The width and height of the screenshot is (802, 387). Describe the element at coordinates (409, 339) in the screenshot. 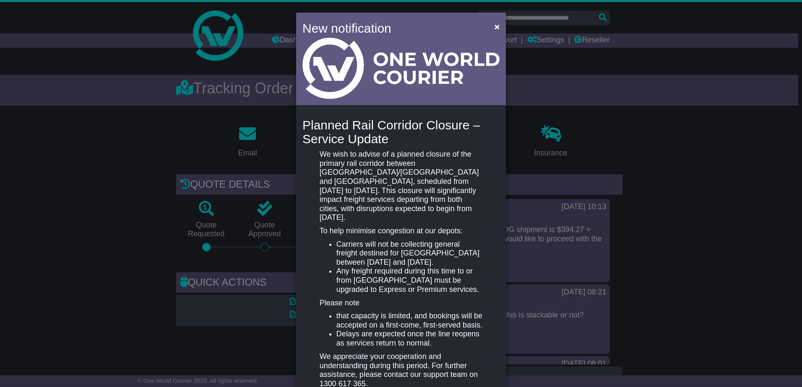

I see `li: Delays are expected once the line reopens as services return to normal.` at that location.